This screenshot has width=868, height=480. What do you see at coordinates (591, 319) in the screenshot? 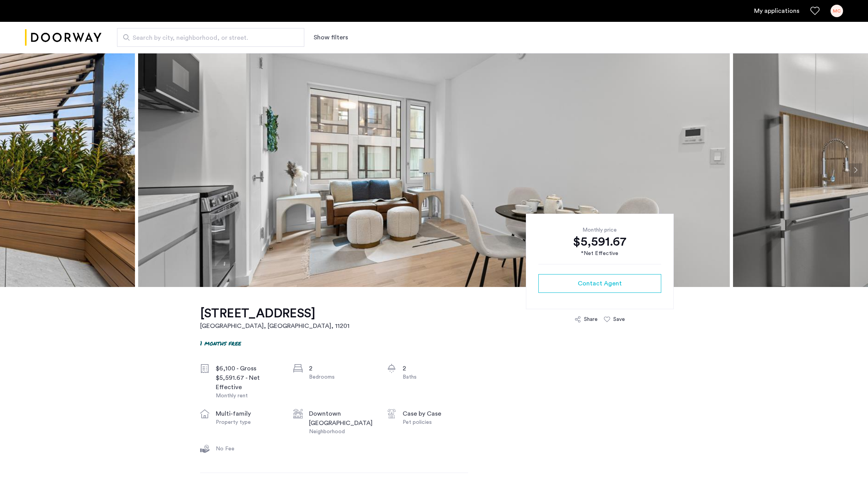
I see `div: Share` at bounding box center [591, 319].